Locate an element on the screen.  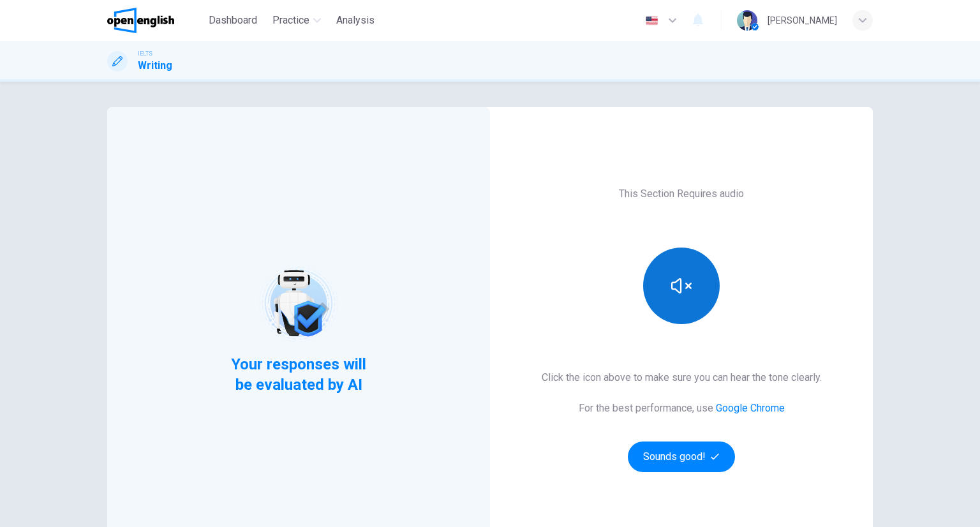
h6: For the best performance, use is located at coordinates (681, 408).